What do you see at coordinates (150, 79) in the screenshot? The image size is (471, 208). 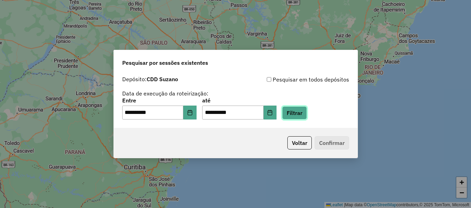 I see `label: Depósito:` at bounding box center [150, 79].